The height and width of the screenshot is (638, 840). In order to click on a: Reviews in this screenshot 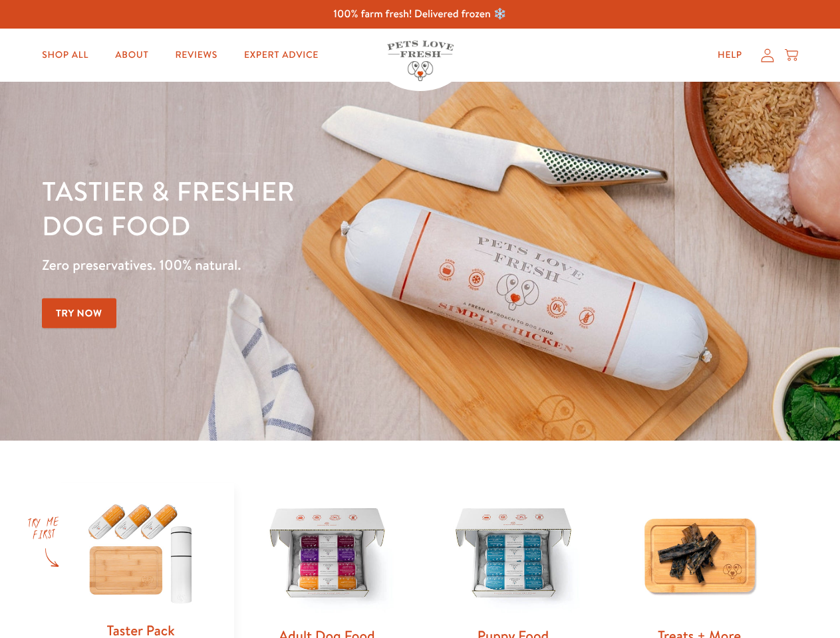, I will do `click(196, 56)`.